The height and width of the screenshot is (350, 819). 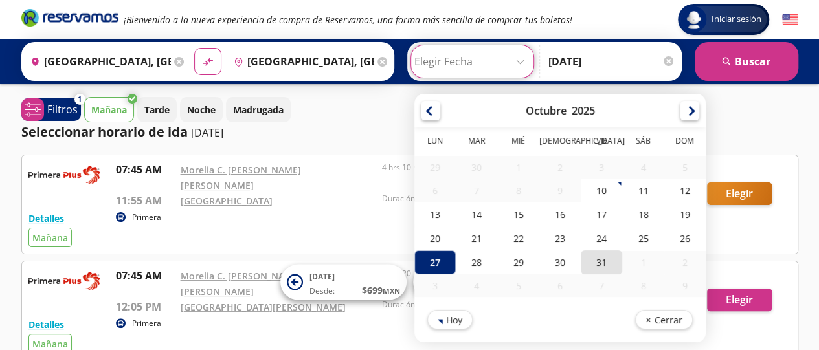 What do you see at coordinates (643, 262) in the screenshot?
I see `div: 01-Nov-25` at bounding box center [643, 262].